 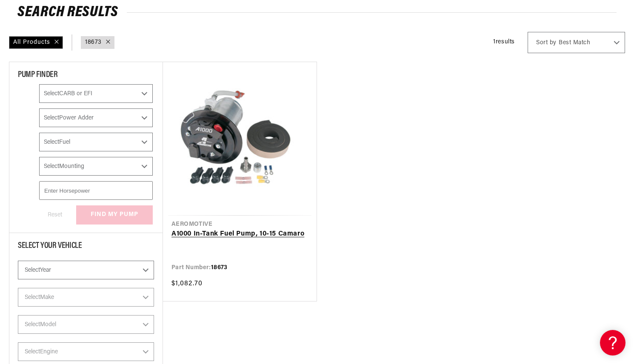 What do you see at coordinates (93, 42) in the screenshot?
I see `a: 18673` at bounding box center [93, 42].